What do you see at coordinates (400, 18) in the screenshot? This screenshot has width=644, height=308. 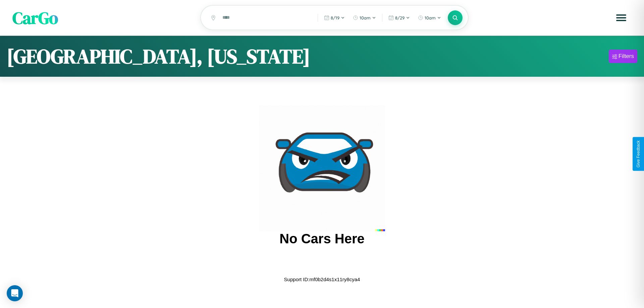 I see `span: 8 / 29` at bounding box center [400, 18].